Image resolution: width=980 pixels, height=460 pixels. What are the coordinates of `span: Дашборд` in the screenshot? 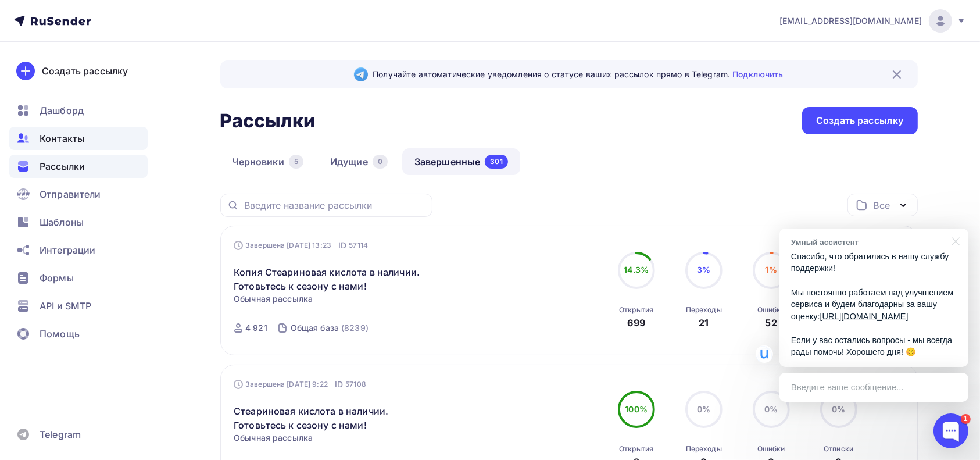 It's located at (61, 111).